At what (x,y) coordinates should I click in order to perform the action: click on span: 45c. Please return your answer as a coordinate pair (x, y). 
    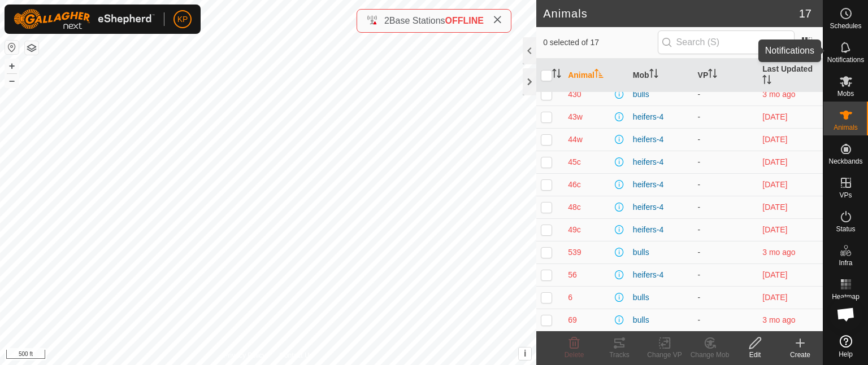
    Looking at the image, I should click on (574, 162).